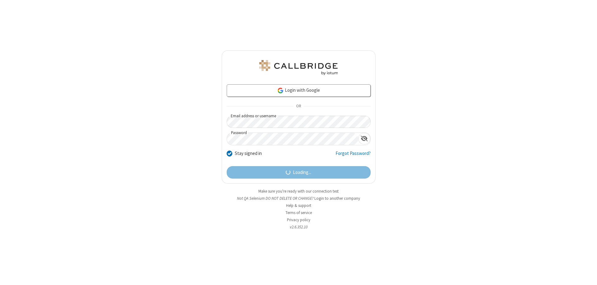  I want to click on input: Password, so click(293, 139).